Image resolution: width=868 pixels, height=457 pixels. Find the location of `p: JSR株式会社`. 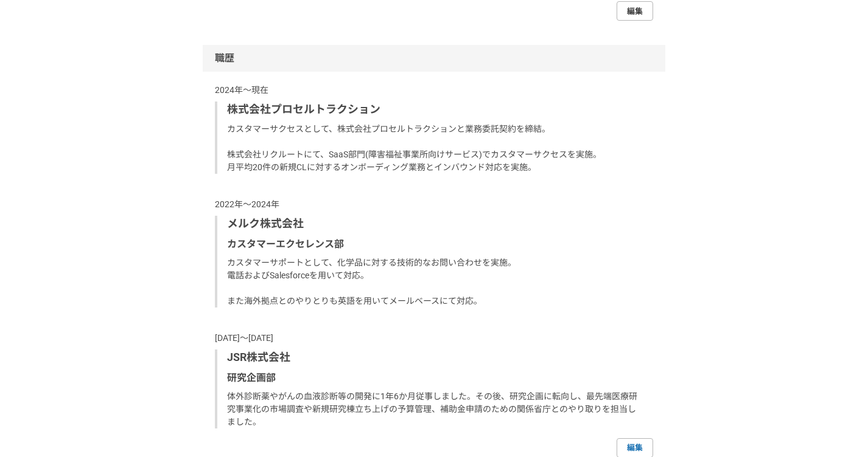

p: JSR株式会社 is located at coordinates (435, 358).